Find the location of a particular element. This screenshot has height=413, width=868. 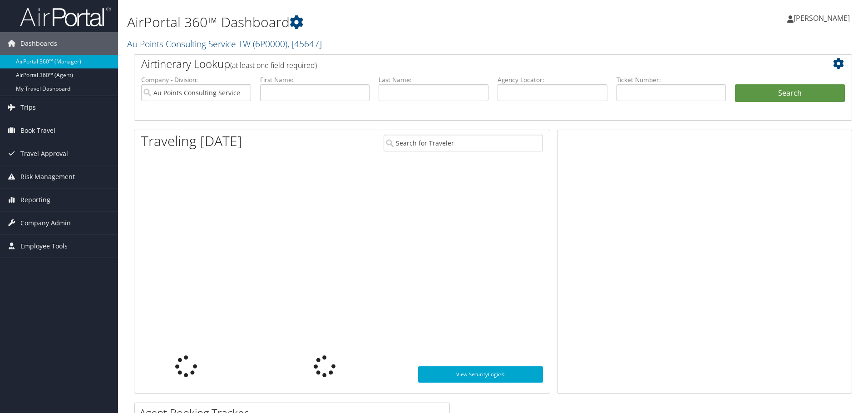

a: Au Points Consulting Service TW is located at coordinates (225, 44).